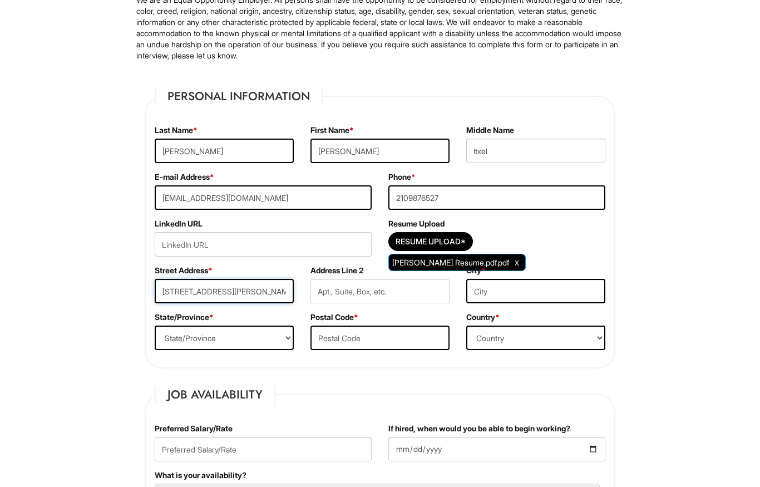  What do you see at coordinates (184, 270) in the screenshot?
I see `label: Street Address` at bounding box center [184, 270].